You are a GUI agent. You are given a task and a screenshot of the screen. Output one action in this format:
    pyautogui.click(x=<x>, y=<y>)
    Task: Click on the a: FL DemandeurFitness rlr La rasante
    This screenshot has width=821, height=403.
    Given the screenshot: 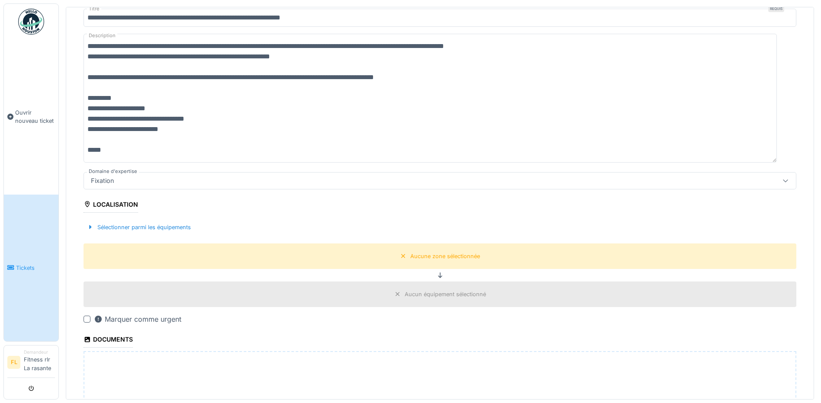 What is the action you would take?
    pyautogui.click(x=31, y=364)
    